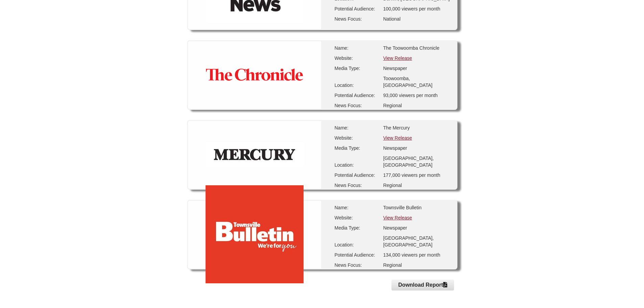  Describe the element at coordinates (254, 154) in the screenshot. I see `img: The Mercury` at that location.